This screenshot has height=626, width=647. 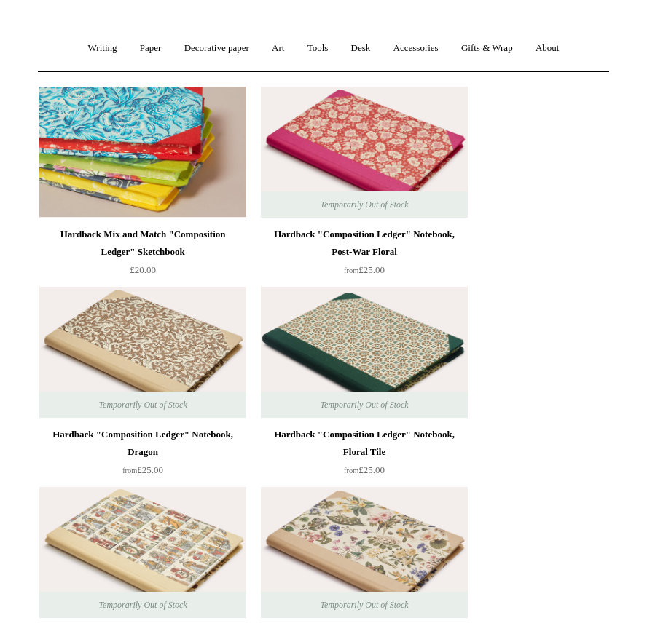 What do you see at coordinates (143, 456) in the screenshot?
I see `a: Hardback "Composition Ledger" Notebook, Dragon from£25.00` at bounding box center [143, 456].